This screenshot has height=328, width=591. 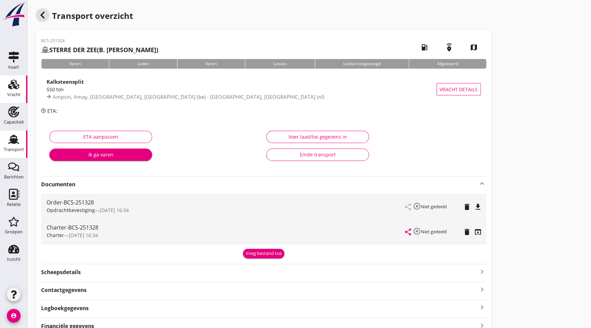 What do you see at coordinates (318, 136) in the screenshot?
I see `div: Voer laad/los gegevens in` at bounding box center [318, 136].